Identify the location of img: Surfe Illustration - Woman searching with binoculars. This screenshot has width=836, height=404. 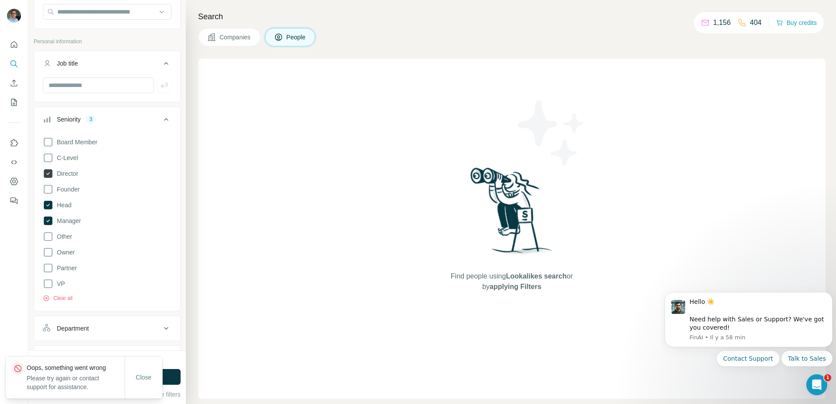
(512, 214).